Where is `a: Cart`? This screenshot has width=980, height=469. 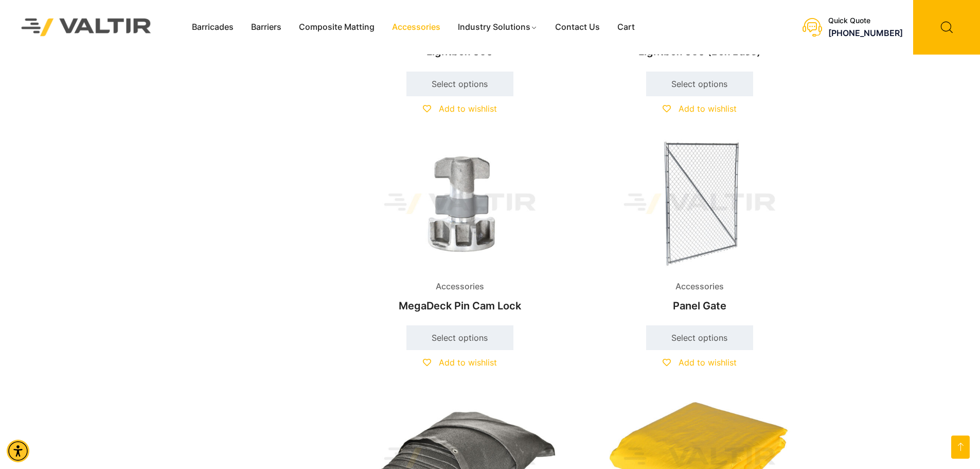
a: Cart is located at coordinates (626, 27).